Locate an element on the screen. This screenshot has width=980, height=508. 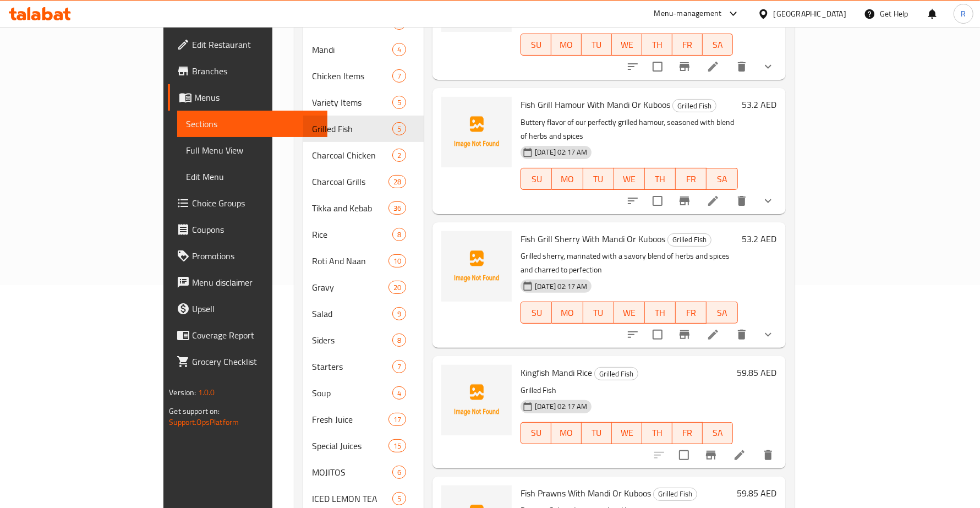
span: Menus is located at coordinates (256, 98).